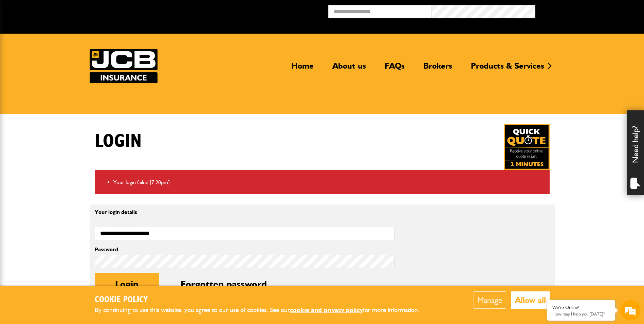 This screenshot has width=644, height=324. Describe the element at coordinates (508, 69) in the screenshot. I see `a: Products & Services` at that location.